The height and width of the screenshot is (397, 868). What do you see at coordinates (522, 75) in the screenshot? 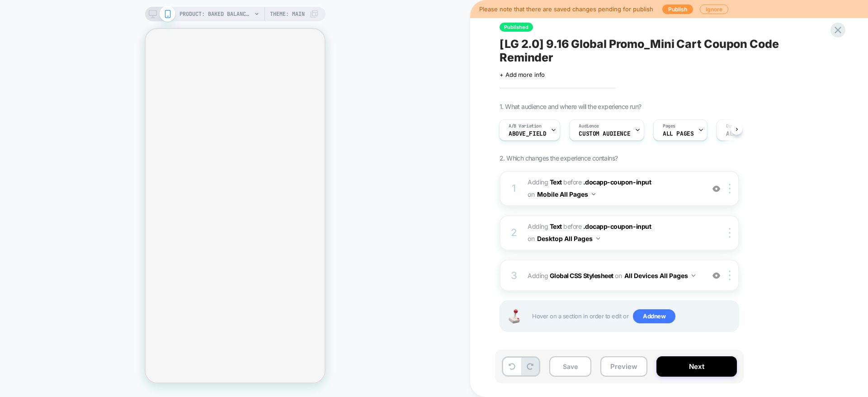
I see `span: + Add more info` at bounding box center [522, 75].